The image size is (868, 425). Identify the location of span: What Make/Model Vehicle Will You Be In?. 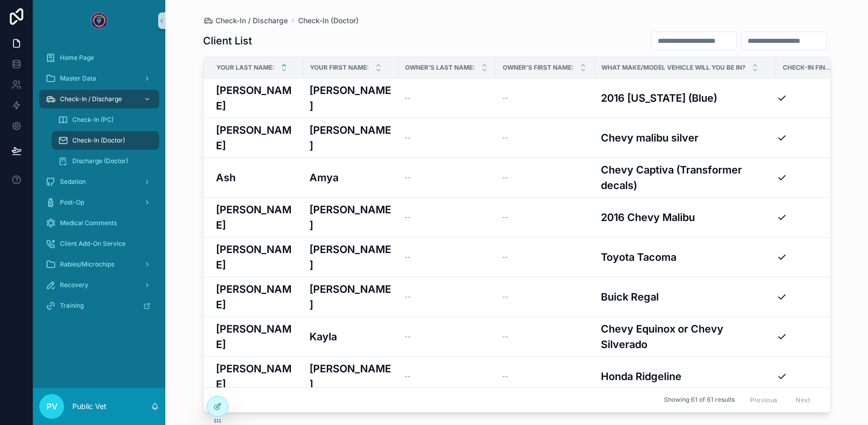
(673, 68).